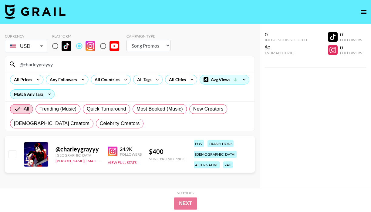 The width and height of the screenshot is (371, 212). Describe the element at coordinates (122, 163) in the screenshot. I see `button: View Full Stats` at that location.